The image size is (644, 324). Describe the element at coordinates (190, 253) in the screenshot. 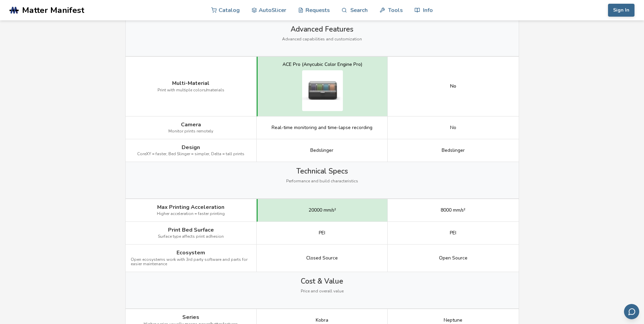

I see `span: Ecosystem` at that location.